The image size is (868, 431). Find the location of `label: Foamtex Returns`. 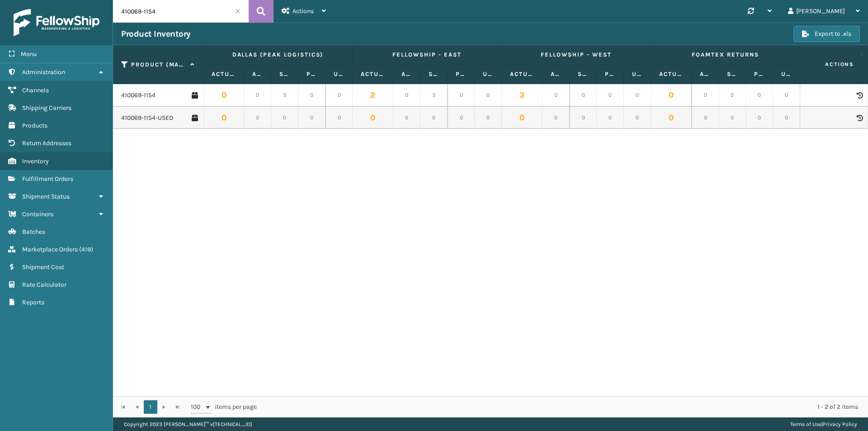

label: Foamtex Returns is located at coordinates (725, 55).